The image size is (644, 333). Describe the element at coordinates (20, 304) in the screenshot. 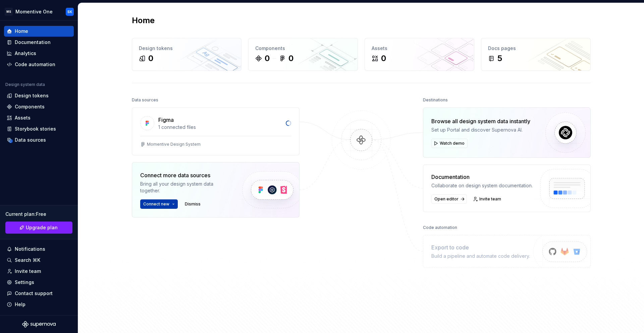

I see `div: Help` at that location.